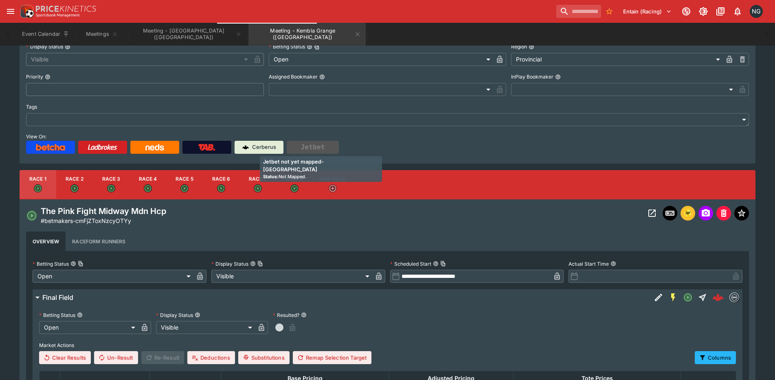 The width and height of the screenshot is (775, 380). I want to click on img: Neds, so click(154, 147).